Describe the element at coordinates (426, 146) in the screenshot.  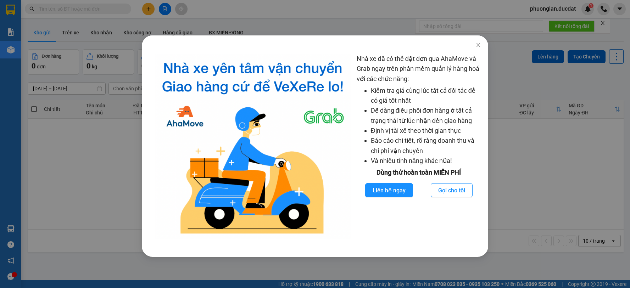
I see `li: Báo cáo chi tiết, rõ ràng doanh thu và chi phí vận chuyển` at that location.